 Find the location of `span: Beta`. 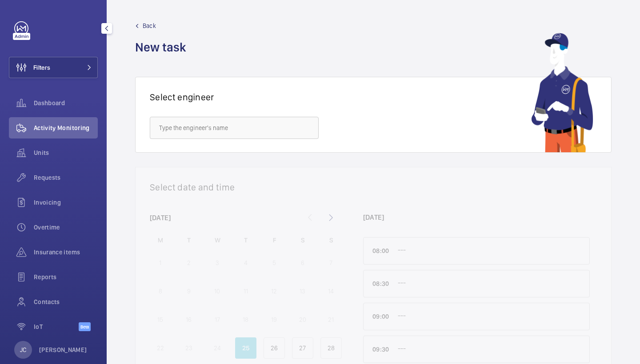

span: Beta is located at coordinates (85, 327).